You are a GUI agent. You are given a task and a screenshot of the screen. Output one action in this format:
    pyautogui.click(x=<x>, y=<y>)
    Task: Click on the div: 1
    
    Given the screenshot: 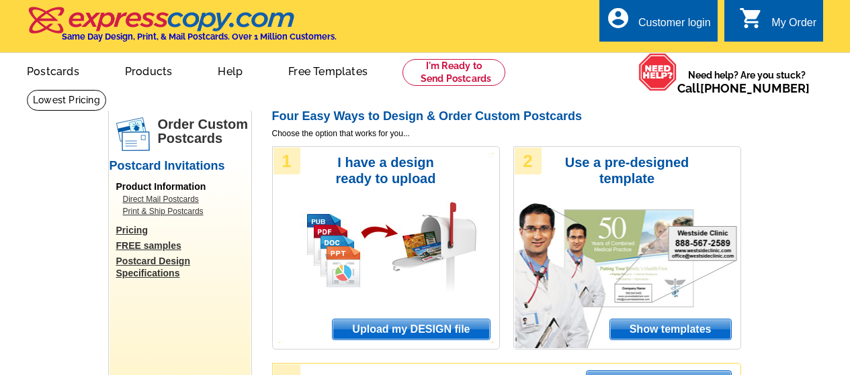 What is the action you would take?
    pyautogui.click(x=287, y=161)
    